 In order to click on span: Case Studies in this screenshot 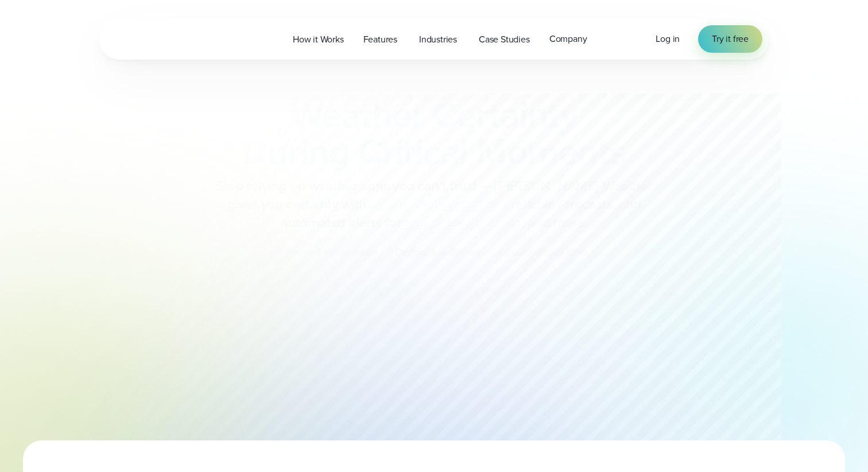, I will do `click(504, 40)`.